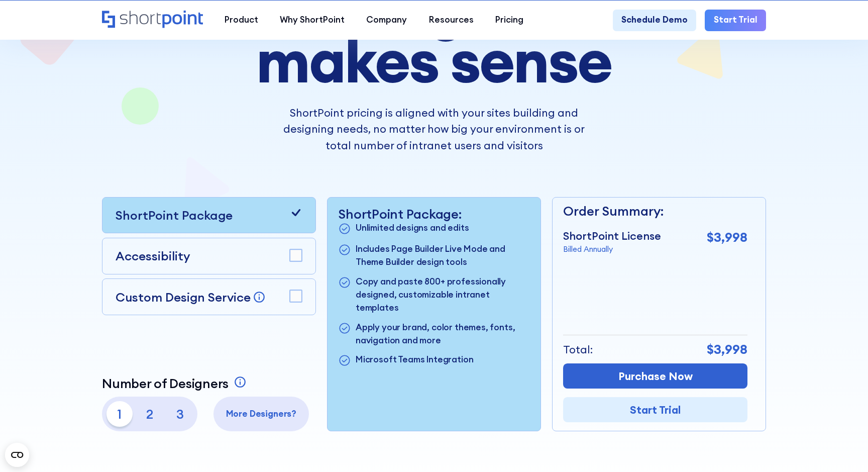 The height and width of the screenshot is (472, 868). Describe the element at coordinates (165, 384) in the screenshot. I see `p: Number of Designers` at that location.